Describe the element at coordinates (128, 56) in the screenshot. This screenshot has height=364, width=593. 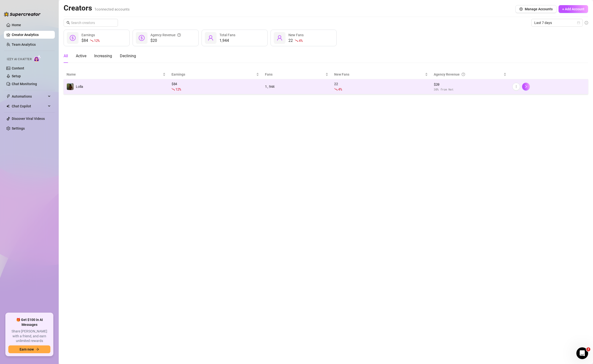
I see `div: Declining` at that location.